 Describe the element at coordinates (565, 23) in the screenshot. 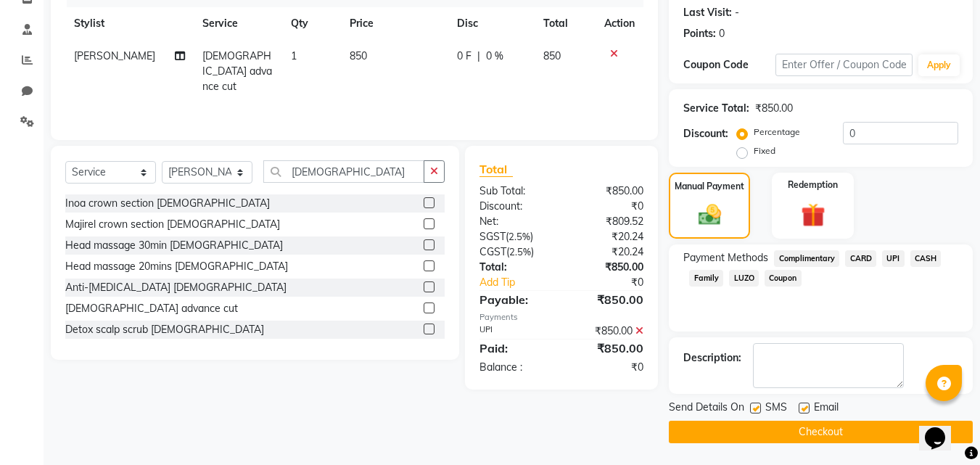

I see `th: Total` at that location.